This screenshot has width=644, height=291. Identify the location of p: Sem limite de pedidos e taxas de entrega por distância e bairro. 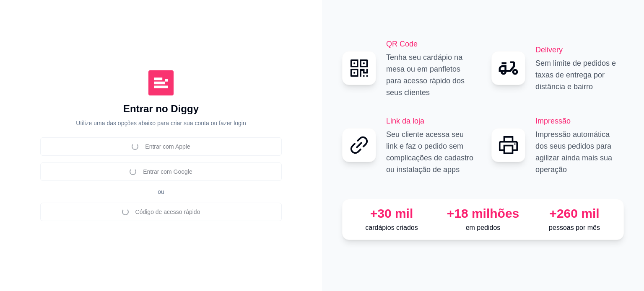
(579, 75).